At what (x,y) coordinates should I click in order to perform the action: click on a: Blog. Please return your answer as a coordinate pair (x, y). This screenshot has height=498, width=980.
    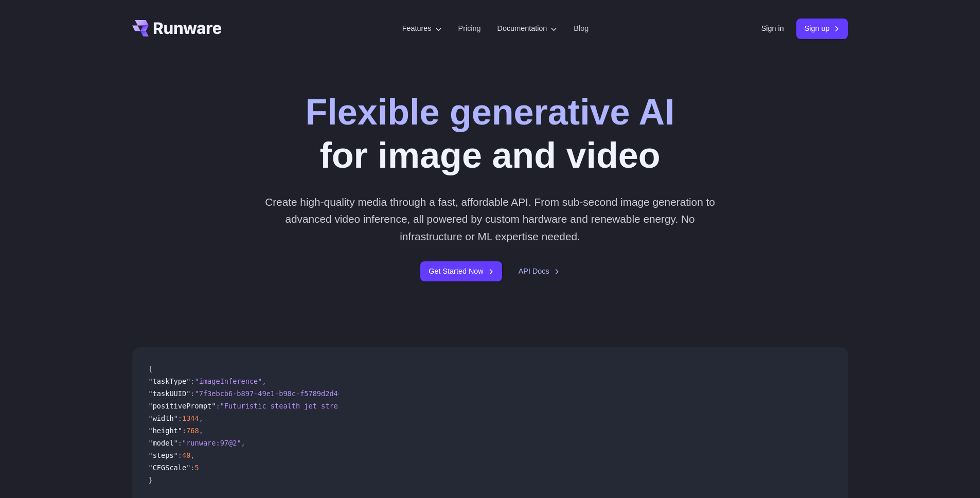
    Looking at the image, I should click on (581, 28).